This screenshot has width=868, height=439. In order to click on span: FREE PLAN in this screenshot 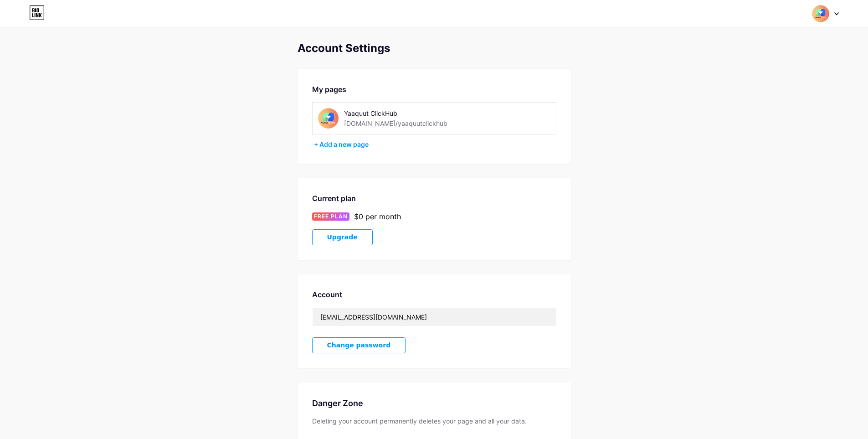, I will do `click(331, 217)`.